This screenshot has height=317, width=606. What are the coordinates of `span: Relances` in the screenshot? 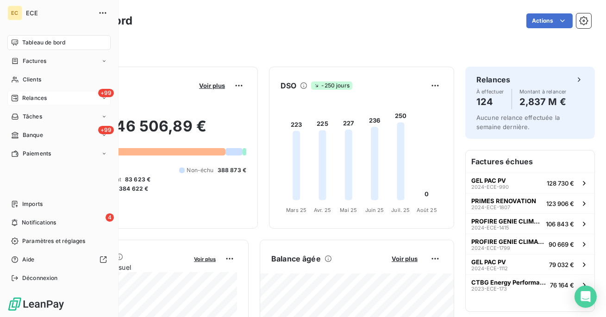 It's located at (34, 98).